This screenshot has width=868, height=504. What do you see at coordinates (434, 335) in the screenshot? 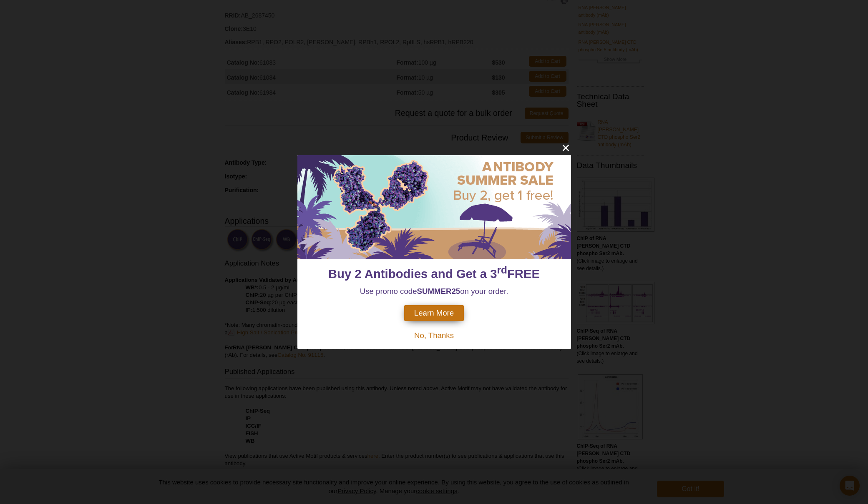
I see `span: No, Thanks` at bounding box center [434, 335].